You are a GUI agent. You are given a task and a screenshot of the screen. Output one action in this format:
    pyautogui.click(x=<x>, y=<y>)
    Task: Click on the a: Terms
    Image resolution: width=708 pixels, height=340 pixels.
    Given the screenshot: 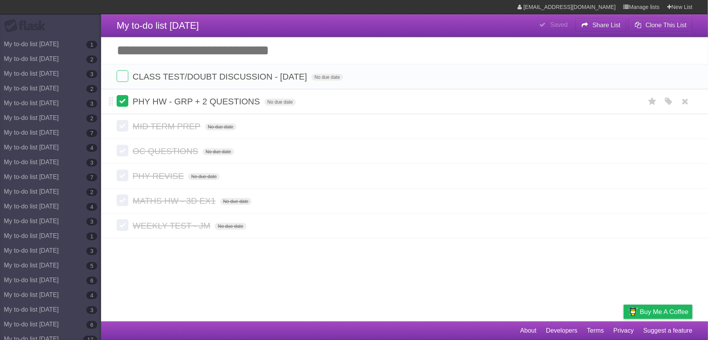 What is the action you would take?
    pyautogui.click(x=595, y=331)
    